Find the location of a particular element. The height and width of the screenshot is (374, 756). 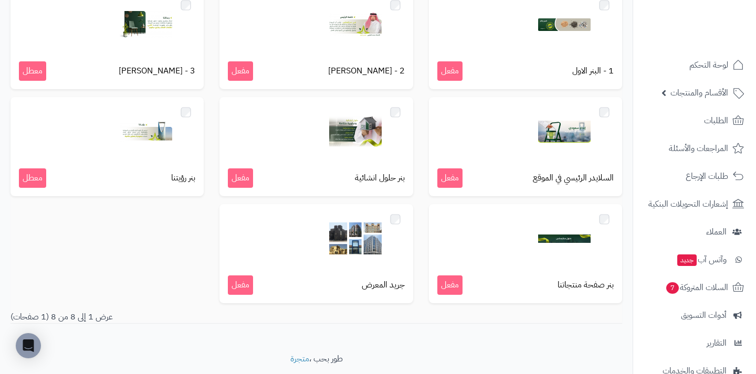

span: المراجعات والأسئلة is located at coordinates (698, 149).